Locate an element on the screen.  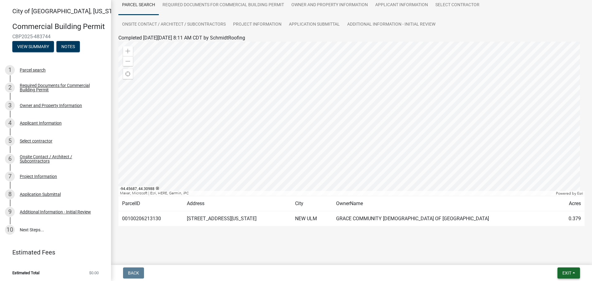
div: Find my location is located at coordinates (128, 74).